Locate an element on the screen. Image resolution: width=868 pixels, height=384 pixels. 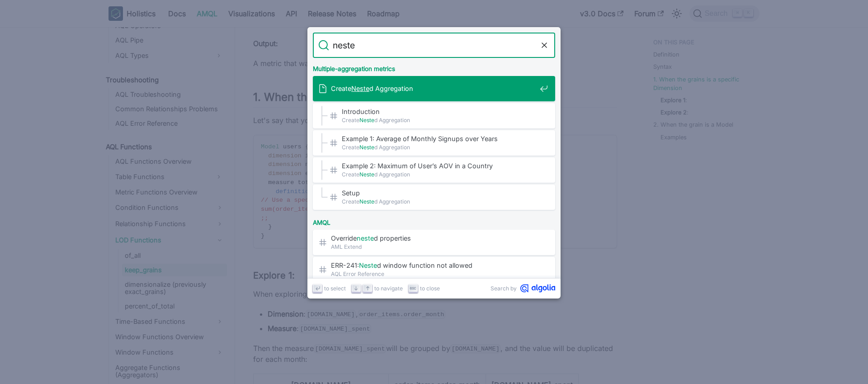
svg: Escape key is located at coordinates (413, 288).